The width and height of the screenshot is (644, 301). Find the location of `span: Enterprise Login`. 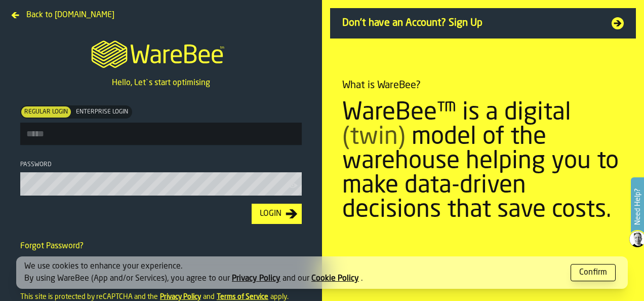

span: Enterprise Login is located at coordinates (102, 112).